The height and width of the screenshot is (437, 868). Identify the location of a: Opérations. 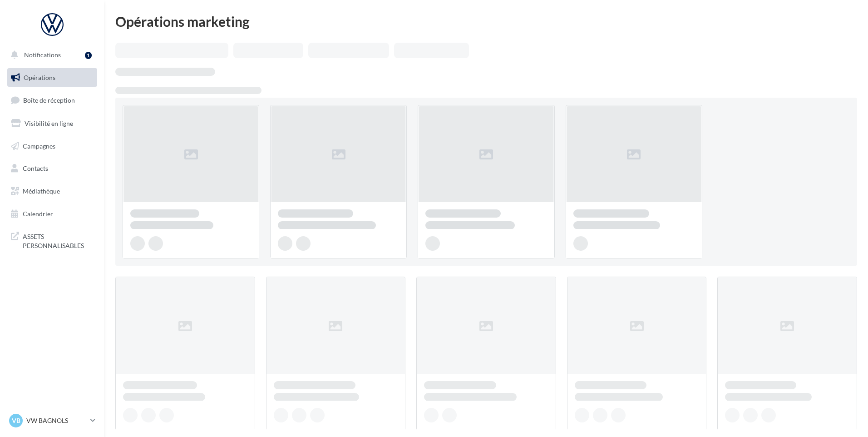
(52, 78).